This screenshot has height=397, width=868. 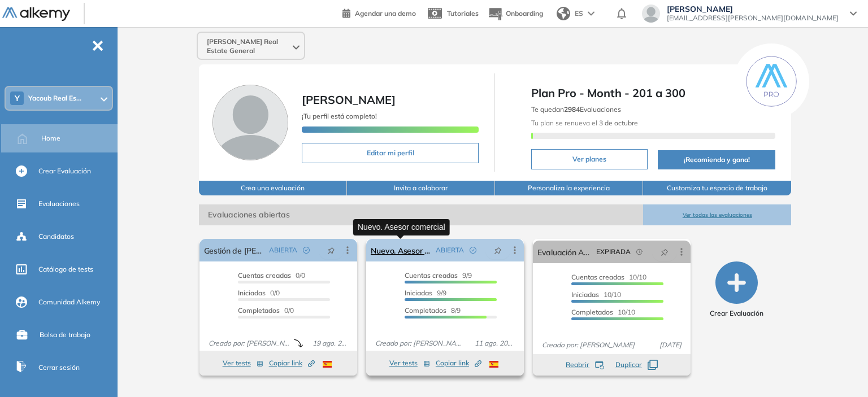 I want to click on span: 11 ago. 2025, so click(x=494, y=344).